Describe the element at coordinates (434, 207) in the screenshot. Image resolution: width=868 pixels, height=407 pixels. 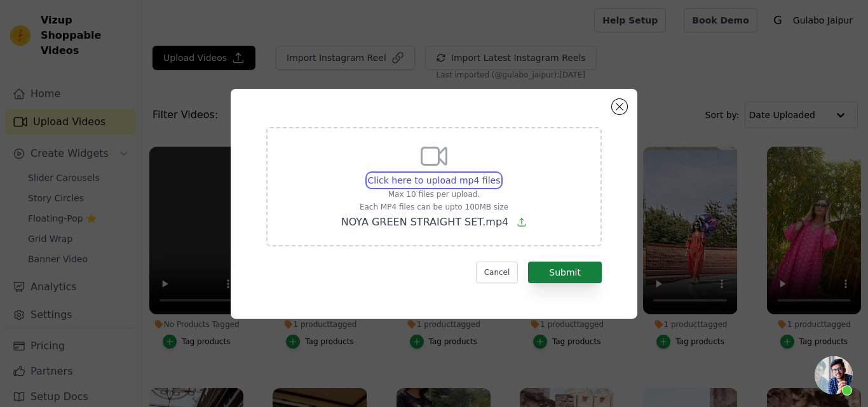
I see `p: Each MP4 files can be upto 100MB size` at that location.